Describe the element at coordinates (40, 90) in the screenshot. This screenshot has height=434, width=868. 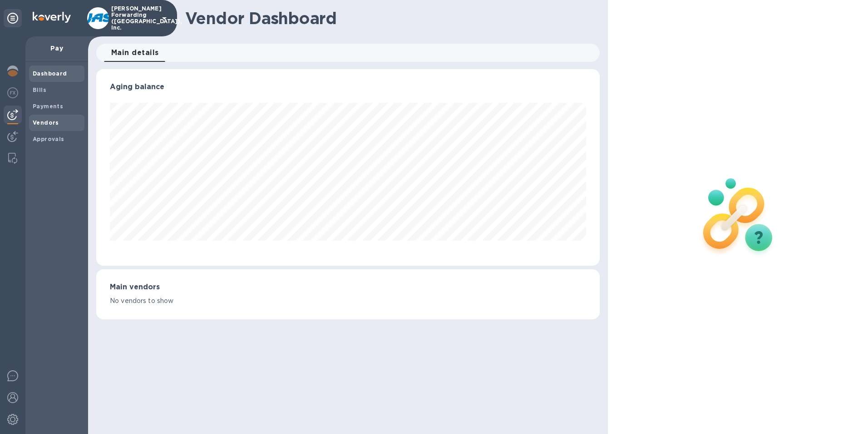
I see `b: Bills` at that location.